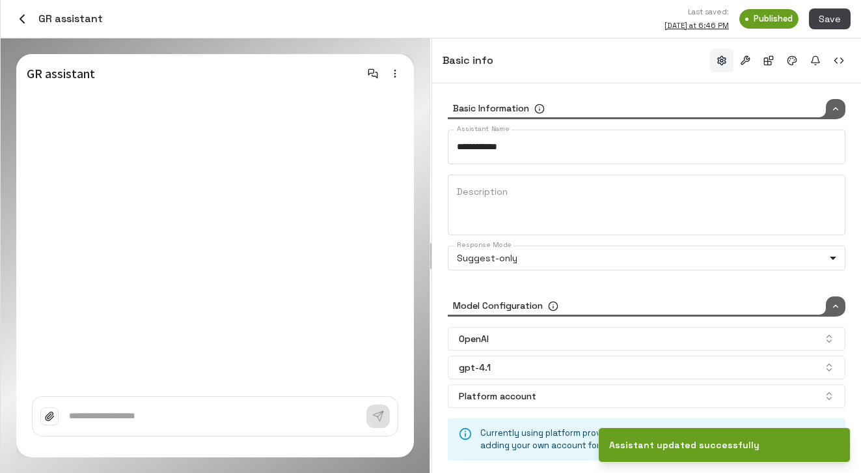  What do you see at coordinates (722, 61) in the screenshot?
I see `button: Basic info` at bounding box center [722, 61].